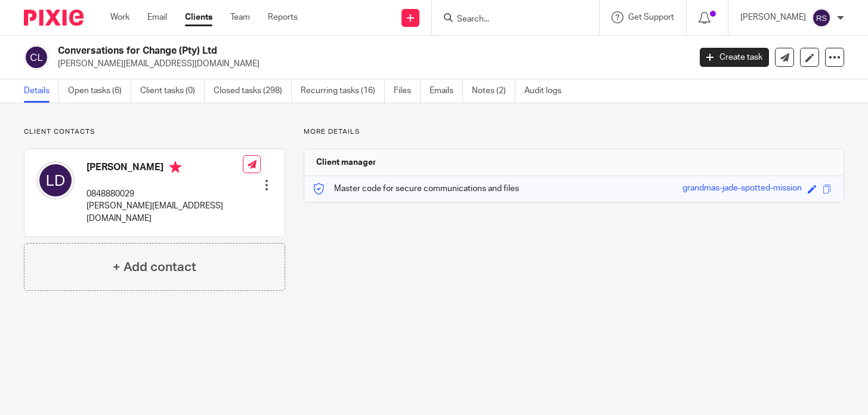 The height and width of the screenshot is (415, 868). What do you see at coordinates (827, 189) in the screenshot?
I see `span: Copy to clipboard` at bounding box center [827, 189].